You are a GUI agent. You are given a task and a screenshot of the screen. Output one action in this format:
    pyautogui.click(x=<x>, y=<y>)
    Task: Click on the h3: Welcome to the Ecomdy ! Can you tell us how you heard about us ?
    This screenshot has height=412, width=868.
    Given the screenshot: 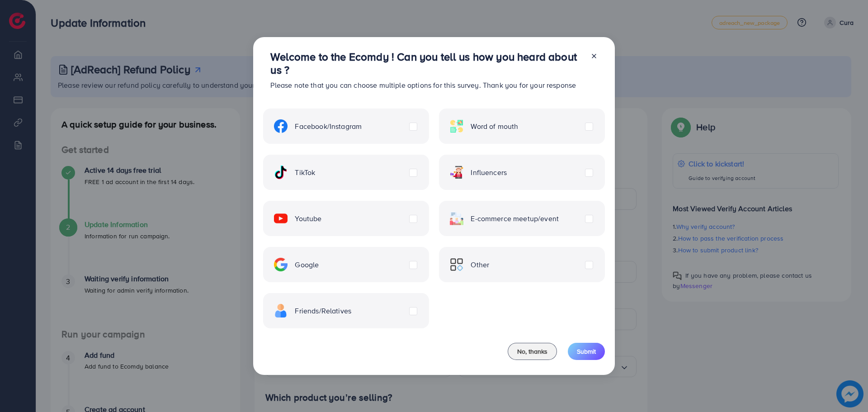 What is the action you would take?
    pyautogui.click(x=426, y=63)
    